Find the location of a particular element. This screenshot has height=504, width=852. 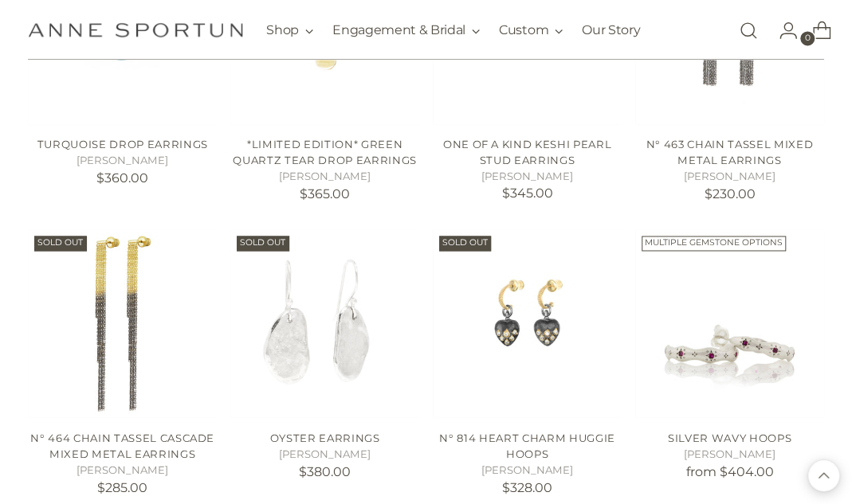

a: Open cart modal is located at coordinates (815, 30).